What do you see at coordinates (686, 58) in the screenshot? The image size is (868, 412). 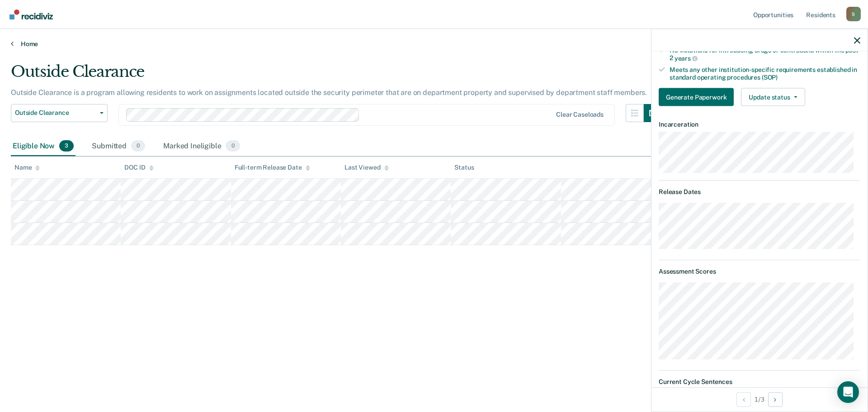 I see `span: years` at bounding box center [686, 58].